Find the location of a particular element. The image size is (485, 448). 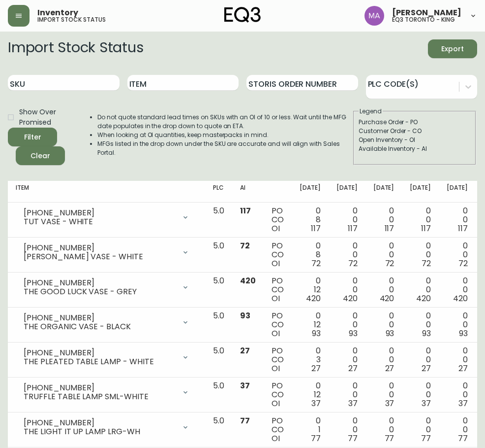

div: Open Inventory - OI is located at coordinates (415, 140).